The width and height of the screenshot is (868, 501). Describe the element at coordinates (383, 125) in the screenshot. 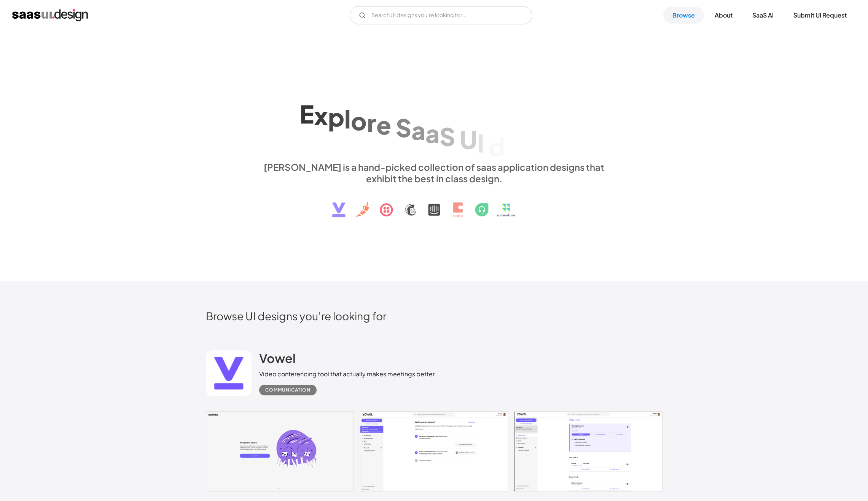

I see `div: e` at that location.